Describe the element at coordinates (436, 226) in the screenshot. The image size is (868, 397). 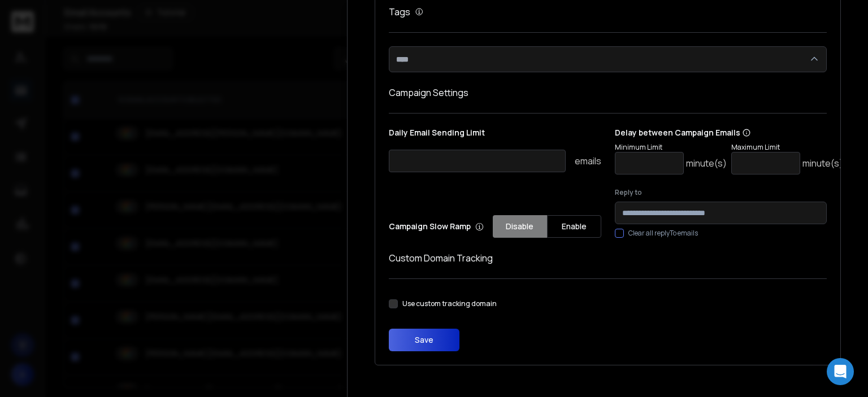
I see `p: Campaign Slow Ramp` at that location.